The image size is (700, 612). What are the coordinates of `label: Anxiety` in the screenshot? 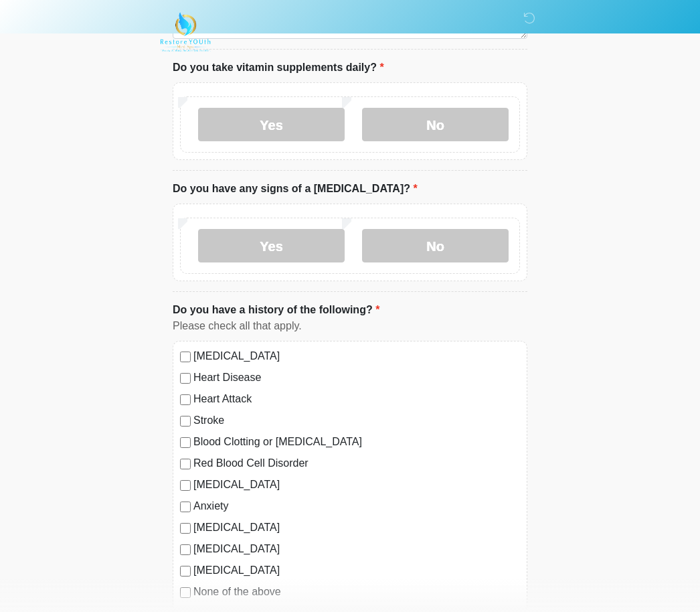 It's located at (356, 506).